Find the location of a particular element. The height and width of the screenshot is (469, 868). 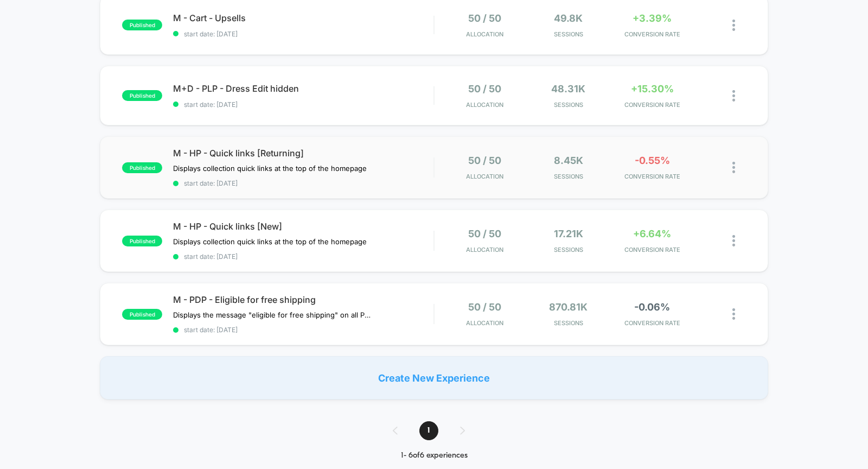

span: 1 is located at coordinates (428, 430).